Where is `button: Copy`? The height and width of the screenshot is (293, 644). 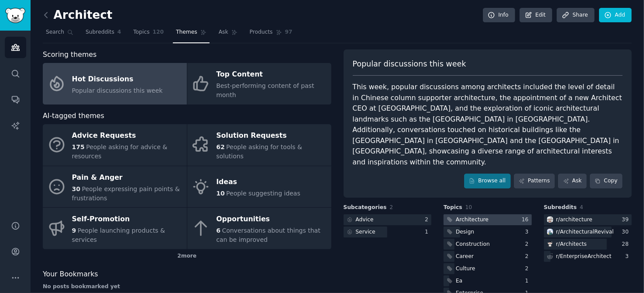 button: Copy is located at coordinates (606, 181).